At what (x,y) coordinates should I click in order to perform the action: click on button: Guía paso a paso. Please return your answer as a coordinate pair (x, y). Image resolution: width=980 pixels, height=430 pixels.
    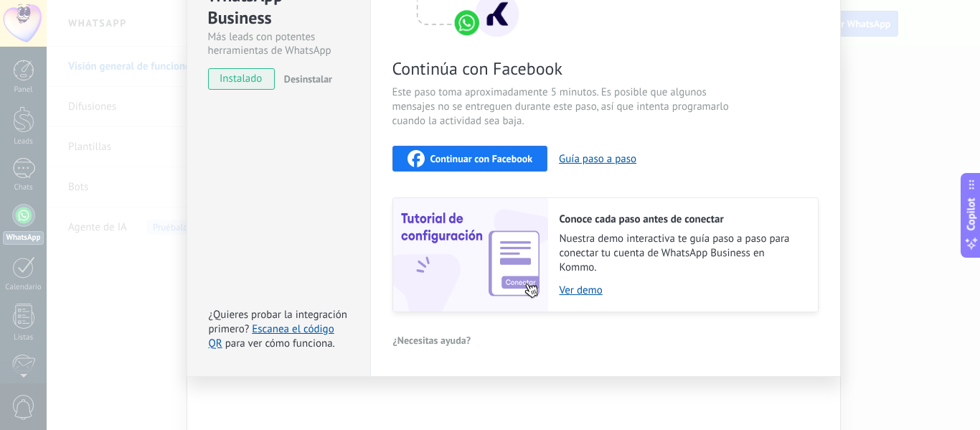
    Looking at the image, I should click on (598, 159).